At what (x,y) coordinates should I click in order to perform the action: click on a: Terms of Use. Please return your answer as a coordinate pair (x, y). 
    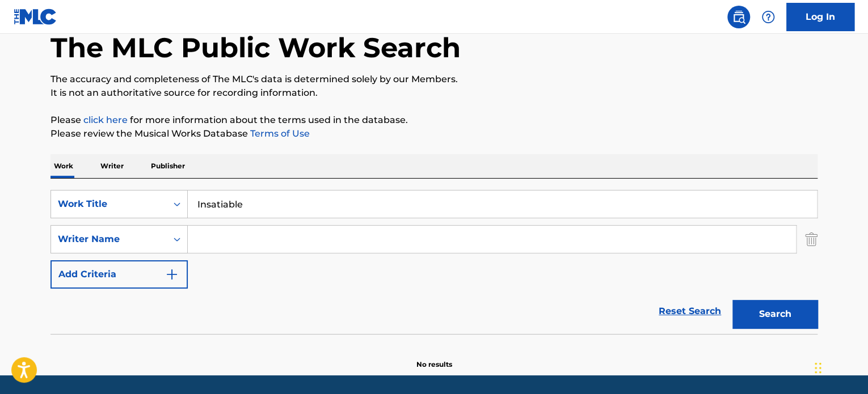
    Looking at the image, I should click on (278, 133).